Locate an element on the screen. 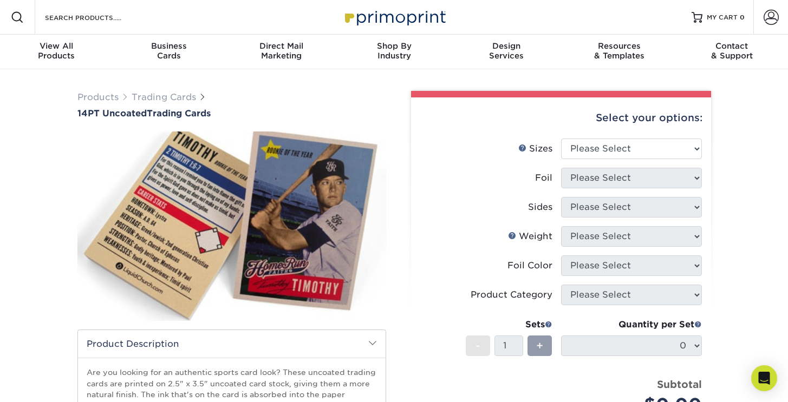  div: Weight is located at coordinates (530, 237).